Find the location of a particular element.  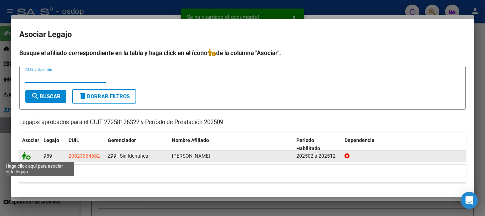

div: 1 registros is located at coordinates (242, 174).